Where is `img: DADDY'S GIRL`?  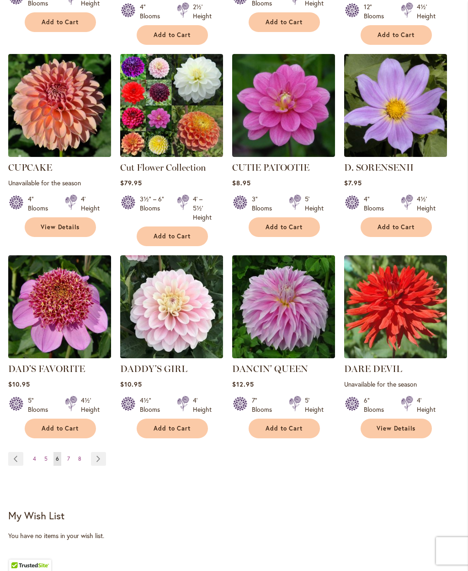
img: DADDY'S GIRL is located at coordinates (172, 306).